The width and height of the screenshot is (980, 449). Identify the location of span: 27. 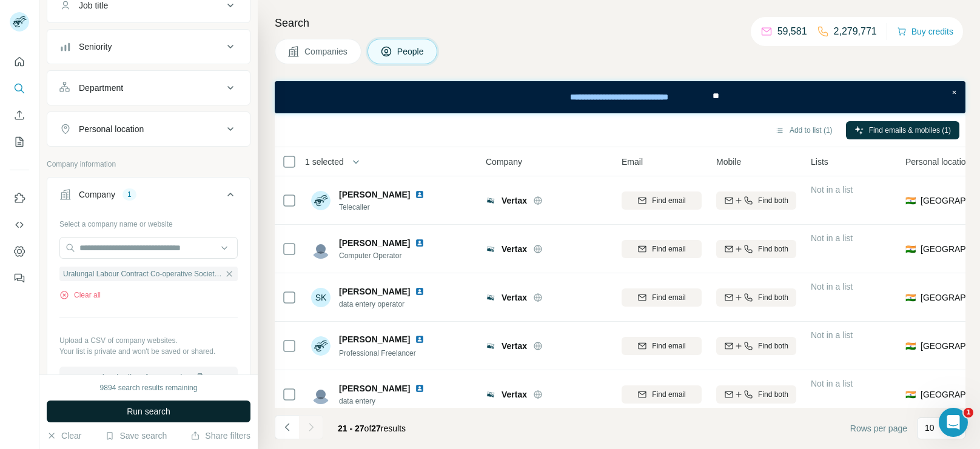
(376, 428).